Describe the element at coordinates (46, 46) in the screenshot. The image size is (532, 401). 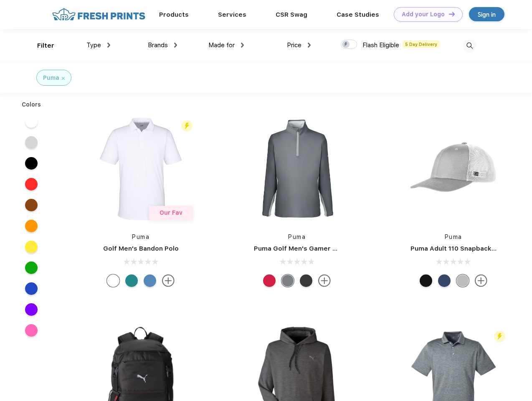
I see `div: Filter` at that location.